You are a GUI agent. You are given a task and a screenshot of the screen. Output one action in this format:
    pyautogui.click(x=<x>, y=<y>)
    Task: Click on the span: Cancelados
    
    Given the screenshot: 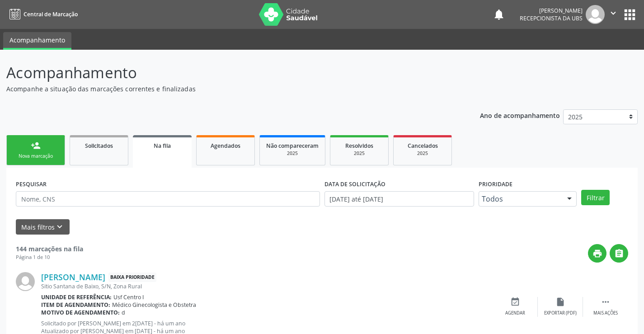 What is the action you would take?
    pyautogui.click(x=422, y=146)
    